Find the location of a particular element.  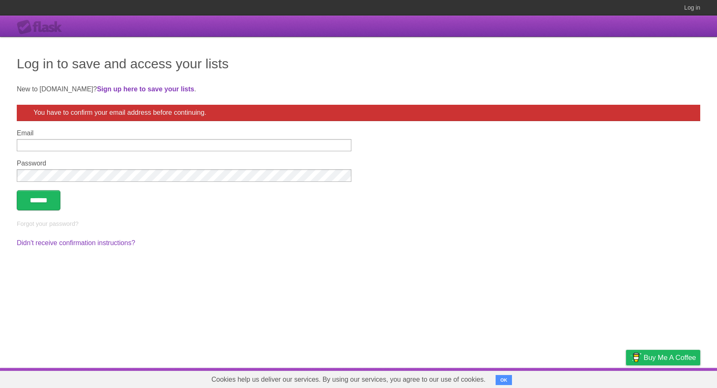

button: OK is located at coordinates (503, 380).